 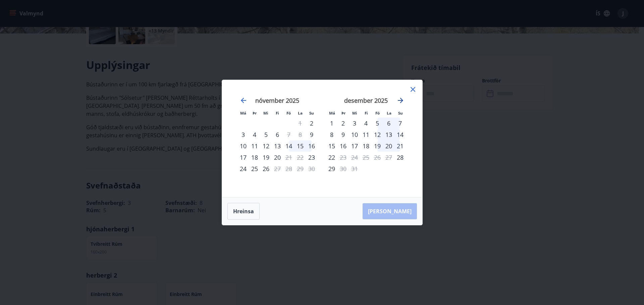 I want to click on td: Not available. þriðjudagur, 23. desember 2025, so click(x=343, y=157).